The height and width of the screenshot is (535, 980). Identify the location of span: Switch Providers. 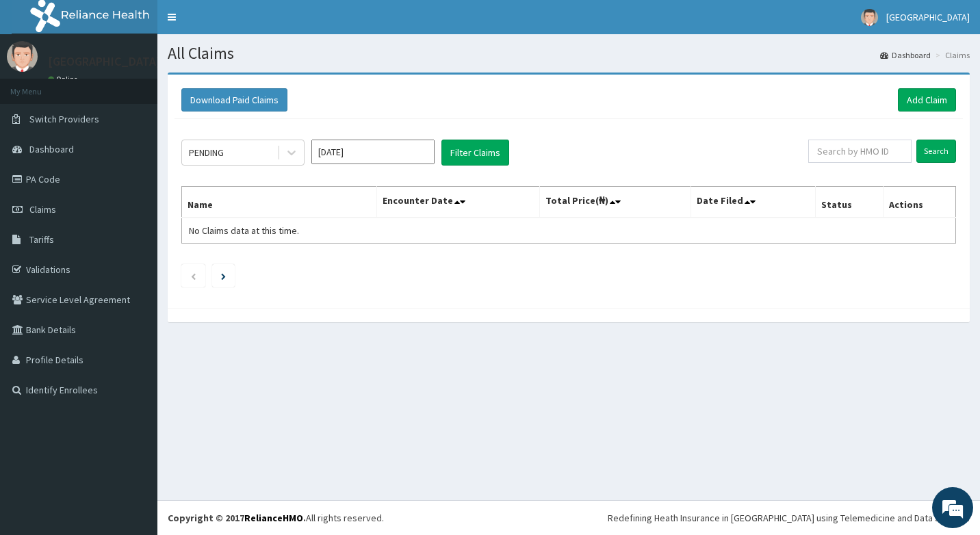
(64, 119).